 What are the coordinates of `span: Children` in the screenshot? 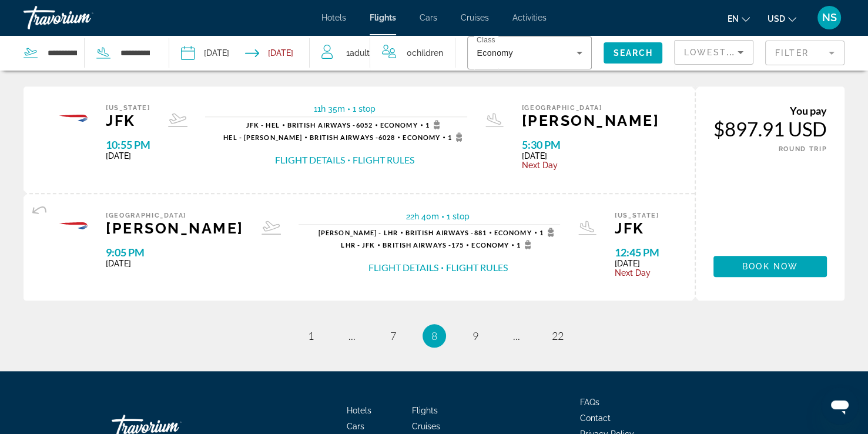 It's located at (428, 53).